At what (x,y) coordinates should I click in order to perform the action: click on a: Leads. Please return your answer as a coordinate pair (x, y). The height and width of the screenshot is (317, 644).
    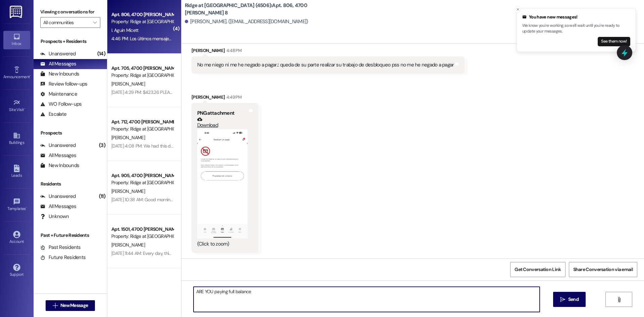
    Looking at the image, I should click on (17, 172).